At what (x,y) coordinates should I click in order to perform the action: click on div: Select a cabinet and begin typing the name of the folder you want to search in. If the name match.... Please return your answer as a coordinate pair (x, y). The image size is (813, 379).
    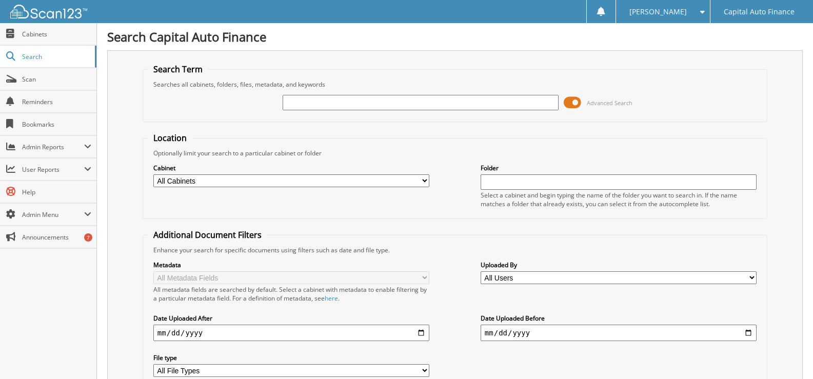
    Looking at the image, I should click on (619, 200).